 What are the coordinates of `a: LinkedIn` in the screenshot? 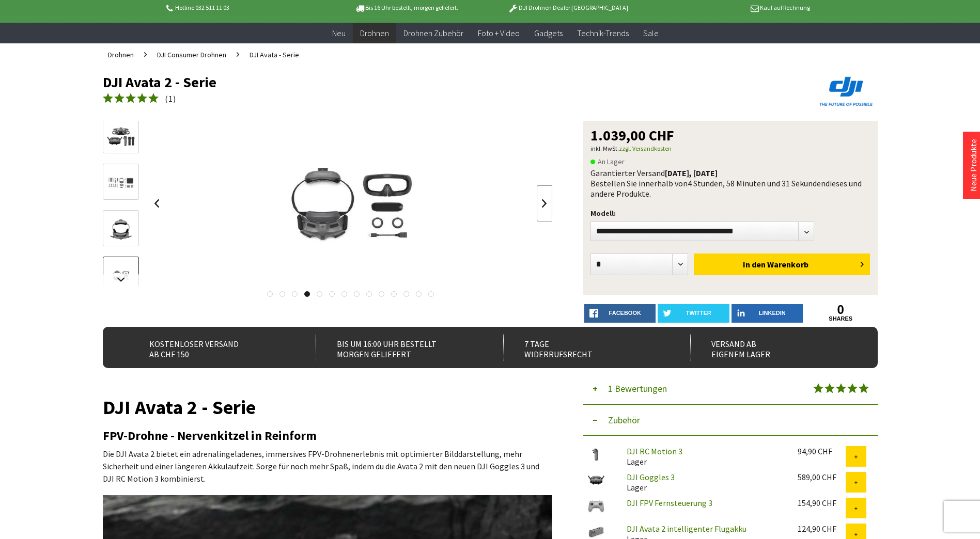 It's located at (767, 313).